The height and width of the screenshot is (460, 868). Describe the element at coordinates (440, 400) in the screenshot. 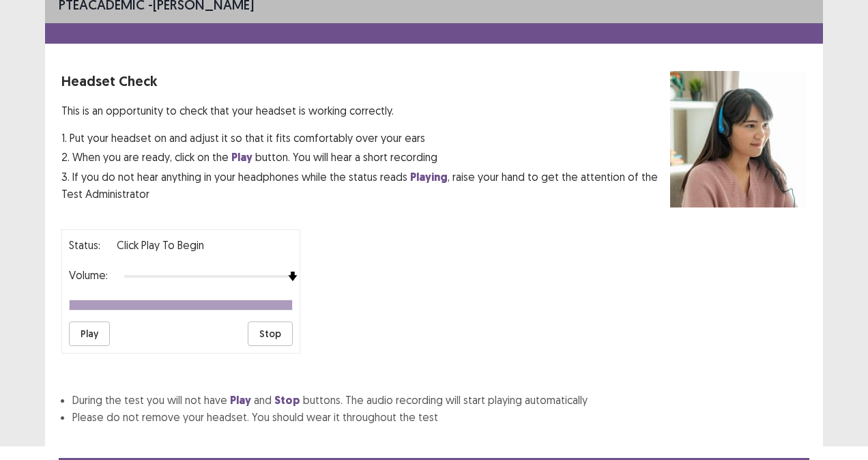

I see `li: During the test you will not have and buttons. The audio recording will start playing automatically` at that location.